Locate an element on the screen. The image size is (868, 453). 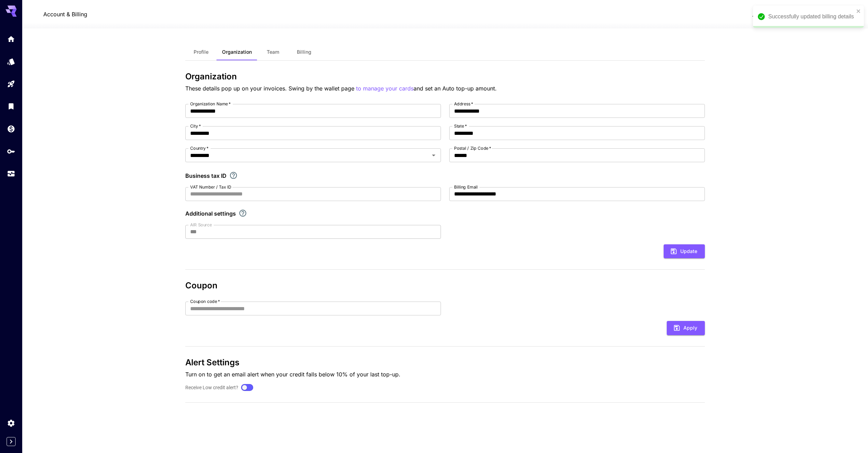
h3: Alert Settings is located at coordinates (445, 362).